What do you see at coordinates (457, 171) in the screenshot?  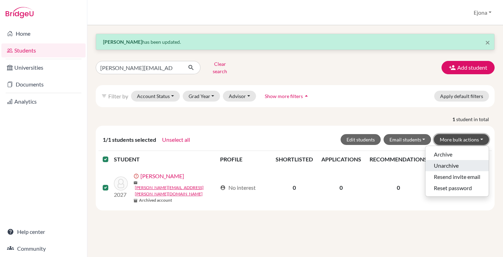 I see `ul: More bulk actions` at bounding box center [457, 171].